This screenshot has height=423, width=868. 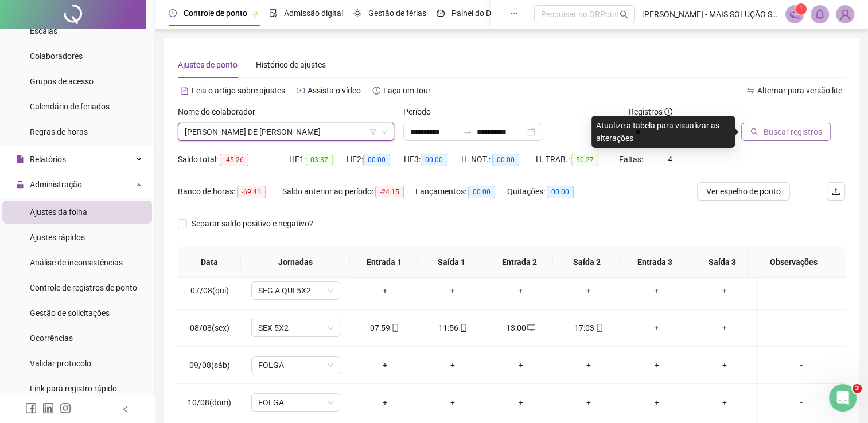 What do you see at coordinates (209, 328) in the screenshot?
I see `span: 08/08(sex)` at bounding box center [209, 328].